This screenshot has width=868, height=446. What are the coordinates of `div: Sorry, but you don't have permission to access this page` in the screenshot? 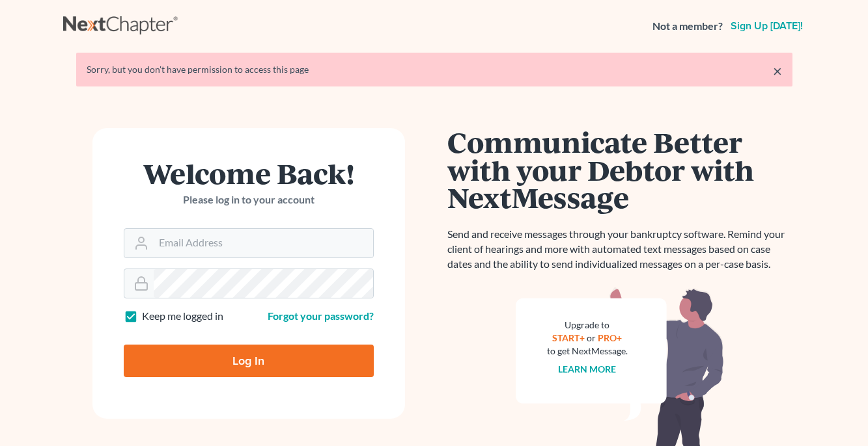 It's located at (434, 69).